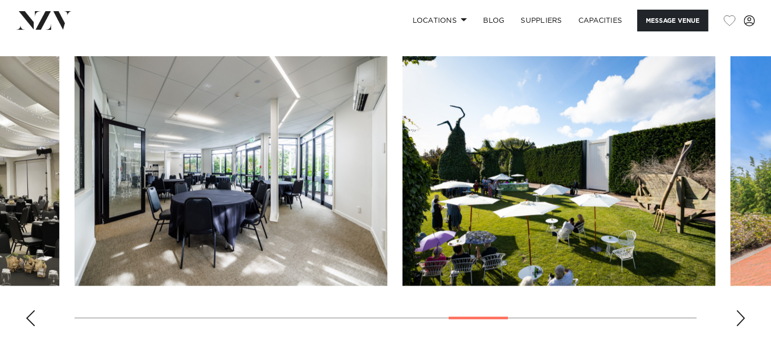 The height and width of the screenshot is (352, 771). What do you see at coordinates (44, 20) in the screenshot?
I see `img: nzv-logo.png` at bounding box center [44, 20].